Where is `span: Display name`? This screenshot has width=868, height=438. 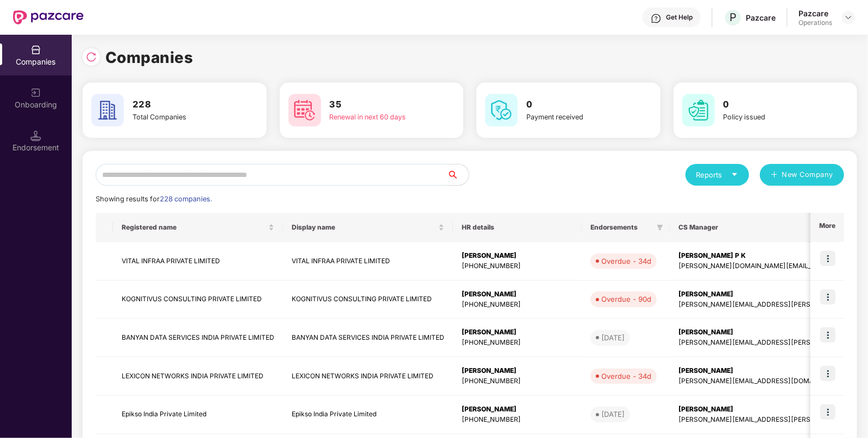 span: Display name is located at coordinates (364, 228).